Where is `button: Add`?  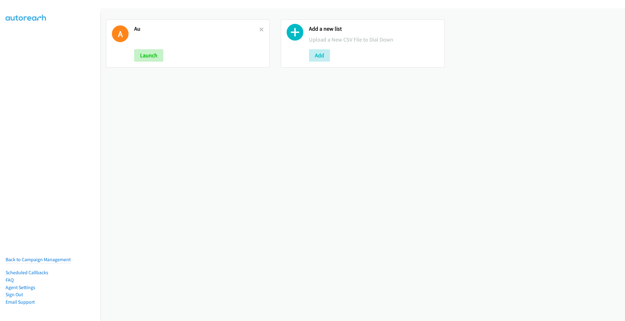 button: Add is located at coordinates (319, 55).